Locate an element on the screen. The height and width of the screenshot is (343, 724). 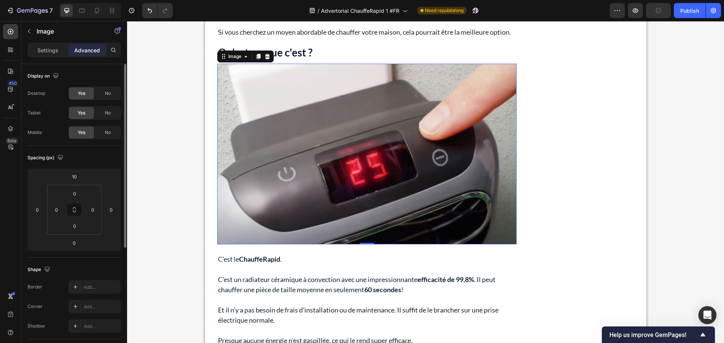
div: Beta is located at coordinates (12, 141).